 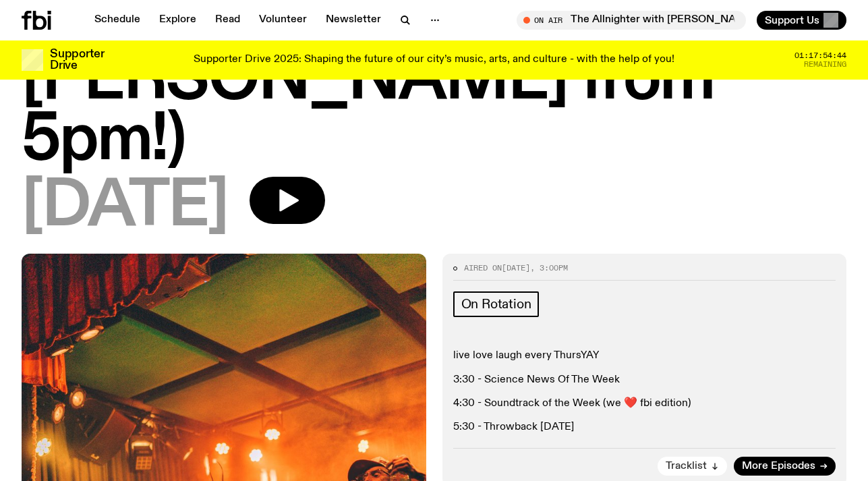 What do you see at coordinates (549, 268) in the screenshot?
I see `span: , 3:00pm` at bounding box center [549, 268].